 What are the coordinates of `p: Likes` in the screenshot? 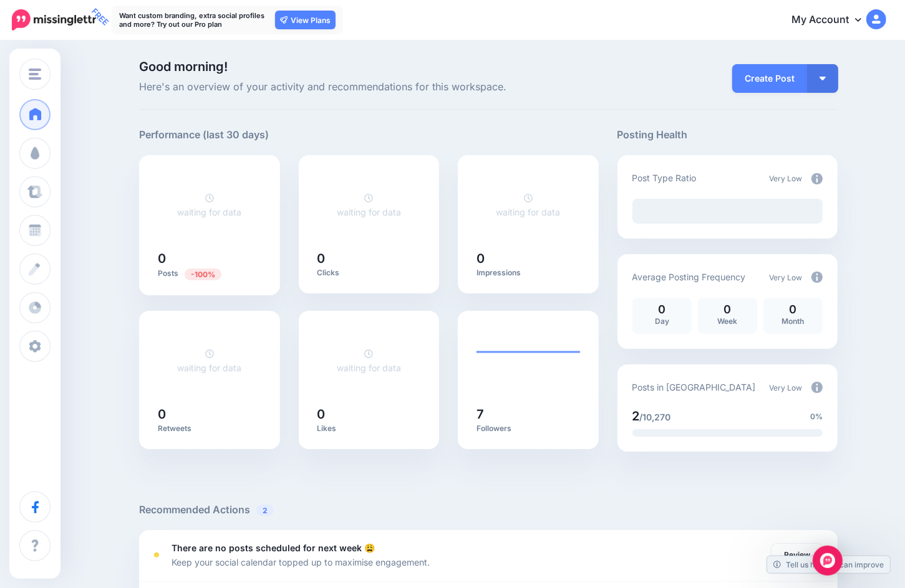 It's located at (370, 428).